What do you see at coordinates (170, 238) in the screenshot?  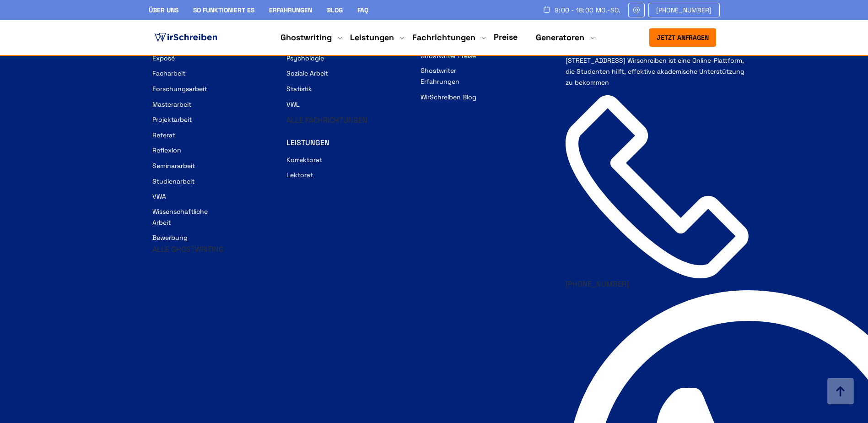 I see `a: Bewerbung` at bounding box center [170, 238].